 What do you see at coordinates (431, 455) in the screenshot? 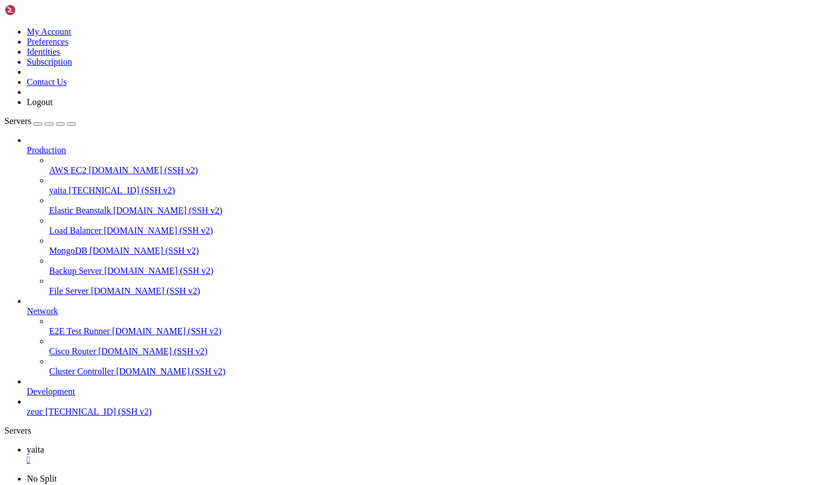
I see `a: yaita` at bounding box center [431, 455].